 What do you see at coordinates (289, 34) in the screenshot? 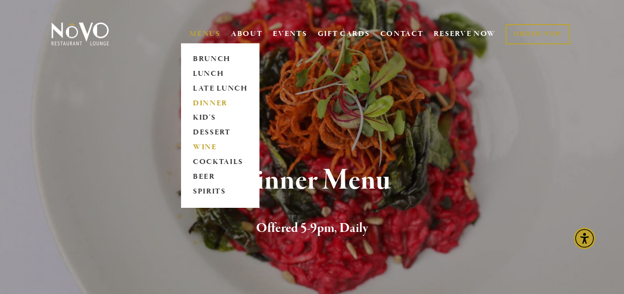
I see `a: EVENTS` at bounding box center [289, 34].